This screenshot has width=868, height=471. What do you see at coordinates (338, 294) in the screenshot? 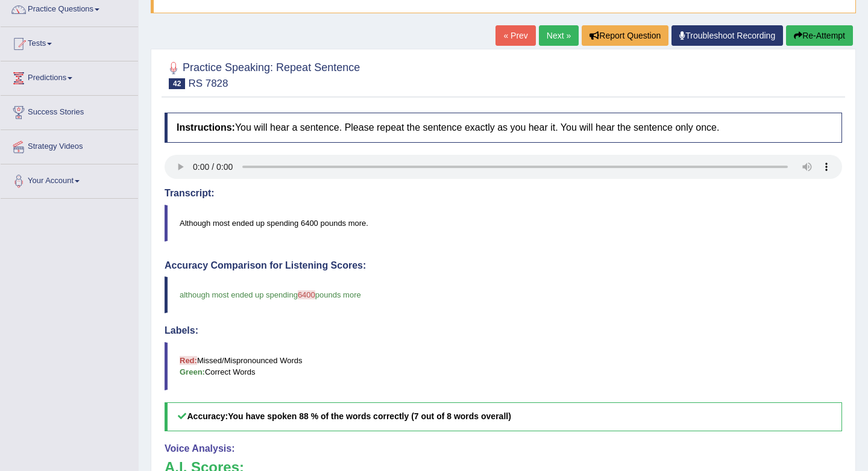
I see `span: pounds more` at bounding box center [338, 294].